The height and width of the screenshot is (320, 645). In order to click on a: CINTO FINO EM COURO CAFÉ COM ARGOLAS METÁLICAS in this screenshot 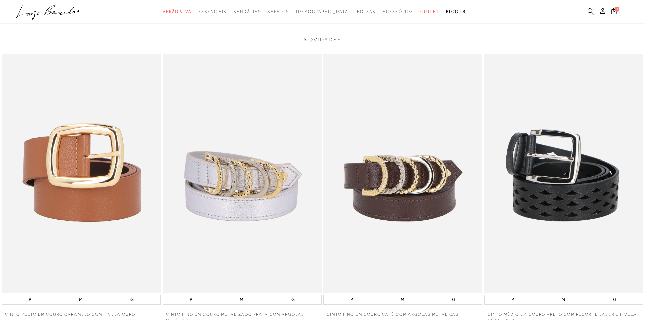, I will do `click(403, 173)`.